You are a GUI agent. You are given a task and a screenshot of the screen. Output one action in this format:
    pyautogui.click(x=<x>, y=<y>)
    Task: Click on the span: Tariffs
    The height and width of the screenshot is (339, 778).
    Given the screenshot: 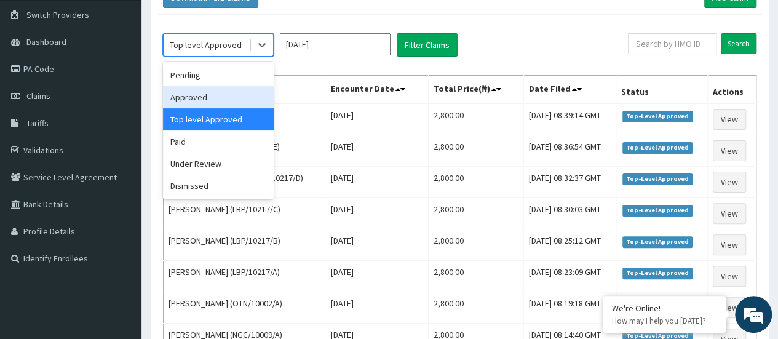 What is the action you would take?
    pyautogui.click(x=38, y=123)
    